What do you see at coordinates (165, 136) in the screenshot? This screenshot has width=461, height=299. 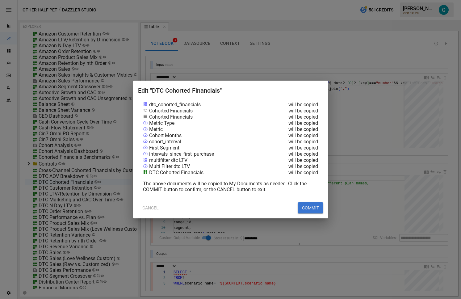 I see `div: Cohort Months` at bounding box center [165, 136].